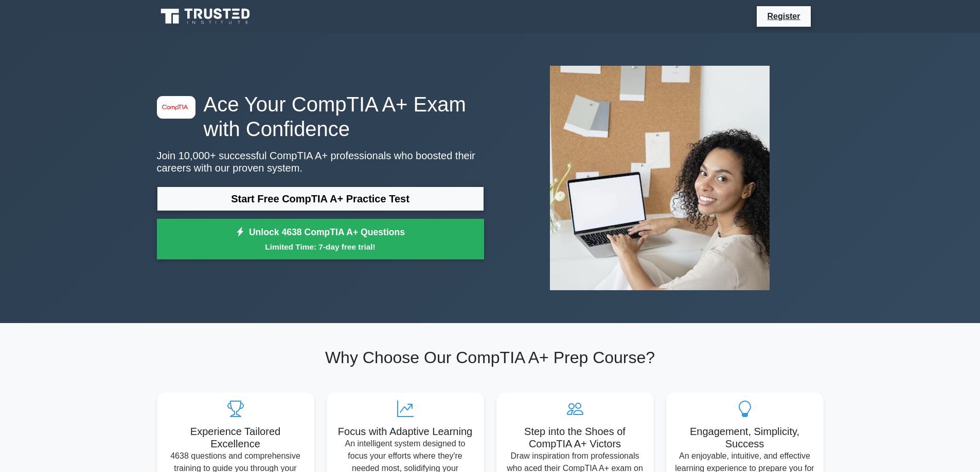 This screenshot has width=980, height=472. What do you see at coordinates (405, 432) in the screenshot?
I see `h5: Focus with Adaptive Learning` at bounding box center [405, 432].